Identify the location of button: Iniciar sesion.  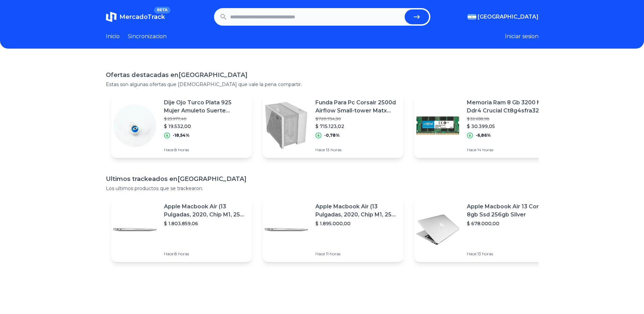
(522, 37).